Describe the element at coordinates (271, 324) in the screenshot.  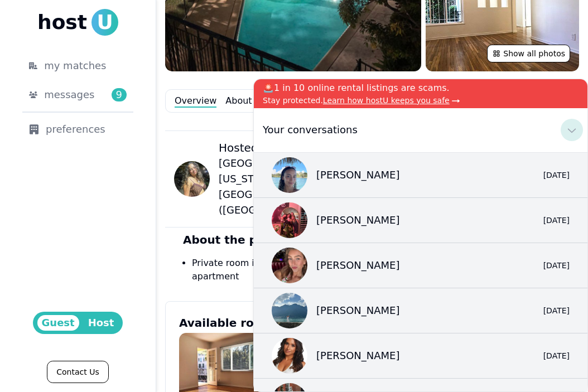
I see `h3: Available rooms:` at that location.